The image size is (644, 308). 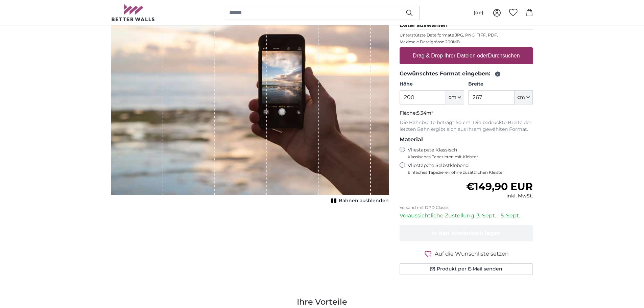 I want to click on label: Drag & Drop Ihrer Dateien oder, so click(x=466, y=56).